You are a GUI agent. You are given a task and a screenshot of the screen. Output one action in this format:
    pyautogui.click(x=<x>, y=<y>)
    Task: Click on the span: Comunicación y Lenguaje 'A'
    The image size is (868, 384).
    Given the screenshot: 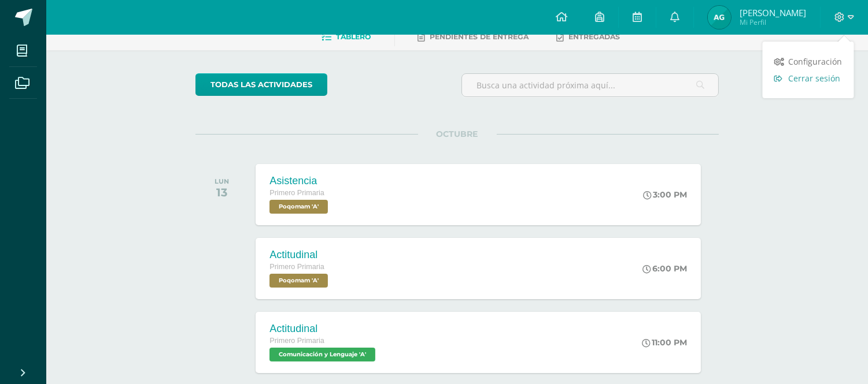 What is the action you would take?
    pyautogui.click(x=322, y=354)
    